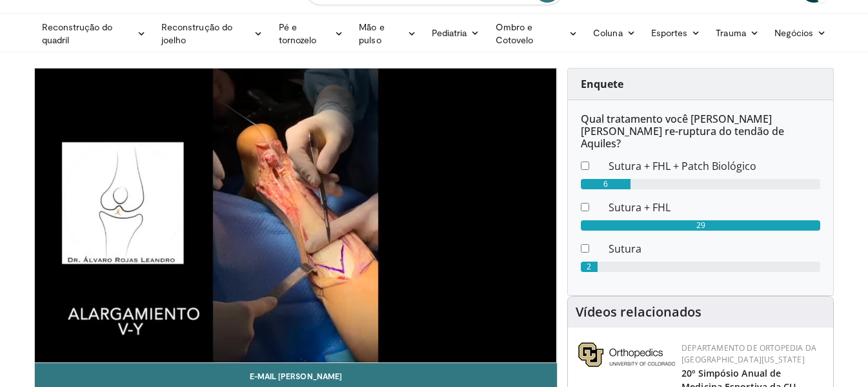 Image resolution: width=868 pixels, height=387 pixels. I want to click on a: Pediatria, so click(456, 33).